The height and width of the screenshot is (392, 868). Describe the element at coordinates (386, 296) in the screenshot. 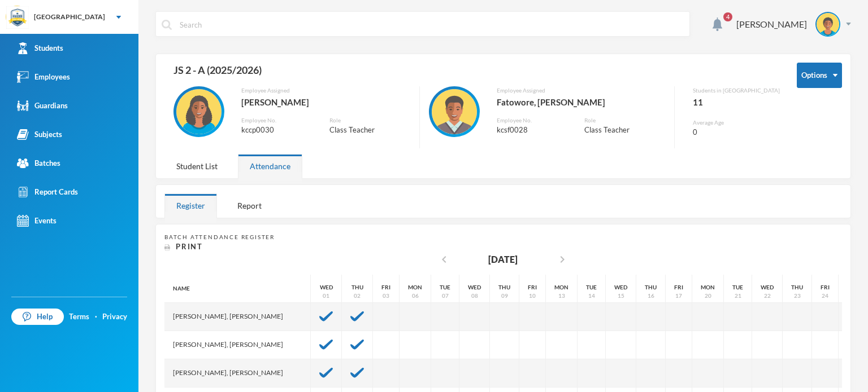

I see `div: 03` at that location.